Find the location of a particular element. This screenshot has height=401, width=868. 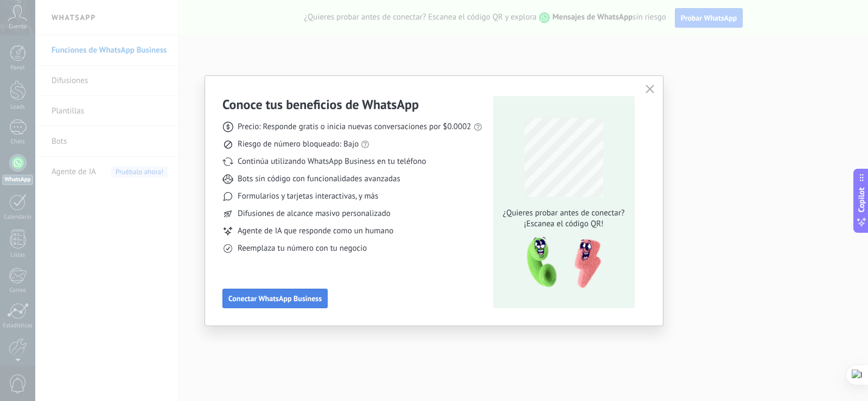

span: Bots sin código con funcionalidades avanzadas is located at coordinates (319, 179).